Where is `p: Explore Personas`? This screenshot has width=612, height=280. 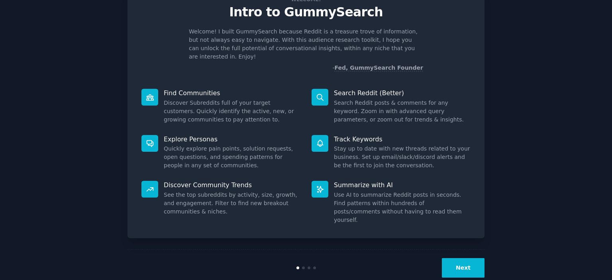 p: Explore Personas is located at coordinates (232, 139).